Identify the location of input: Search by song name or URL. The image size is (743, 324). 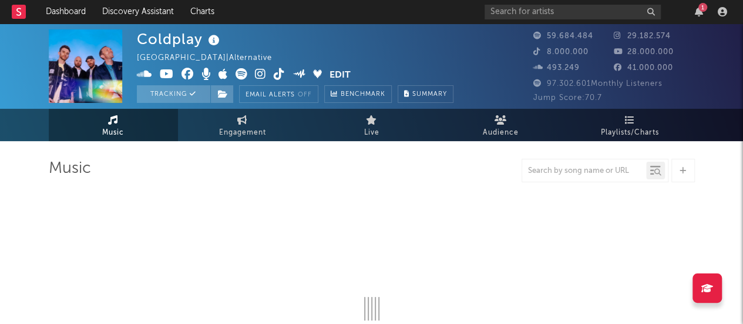
(584, 171).